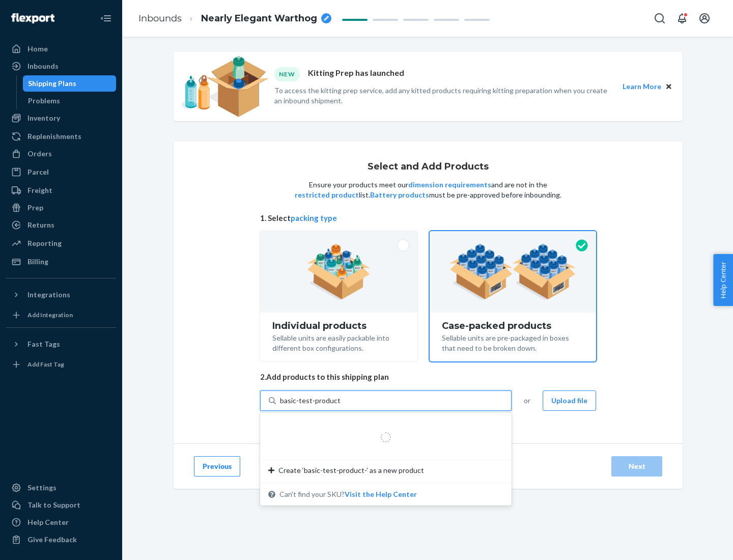 The image size is (733, 560). Describe the element at coordinates (38, 262) in the screenshot. I see `div: Billing` at that location.